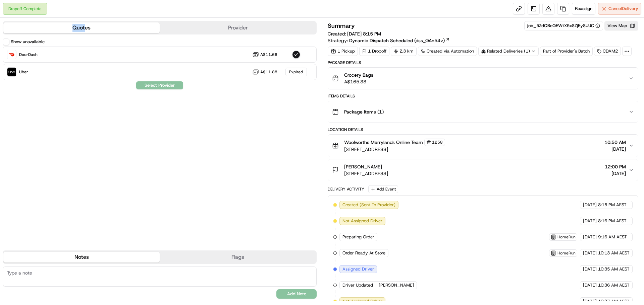 The height and width of the screenshot is (305, 644). Describe the element at coordinates (400, 41) in the screenshot. I see `a: Dynamic Dispatch Scheduled (dss_QAn54v)` at that location.